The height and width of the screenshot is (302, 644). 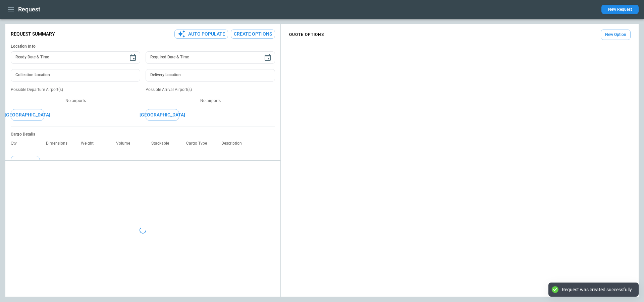 What do you see at coordinates (201, 34) in the screenshot?
I see `button: Auto Populate` at bounding box center [201, 34].